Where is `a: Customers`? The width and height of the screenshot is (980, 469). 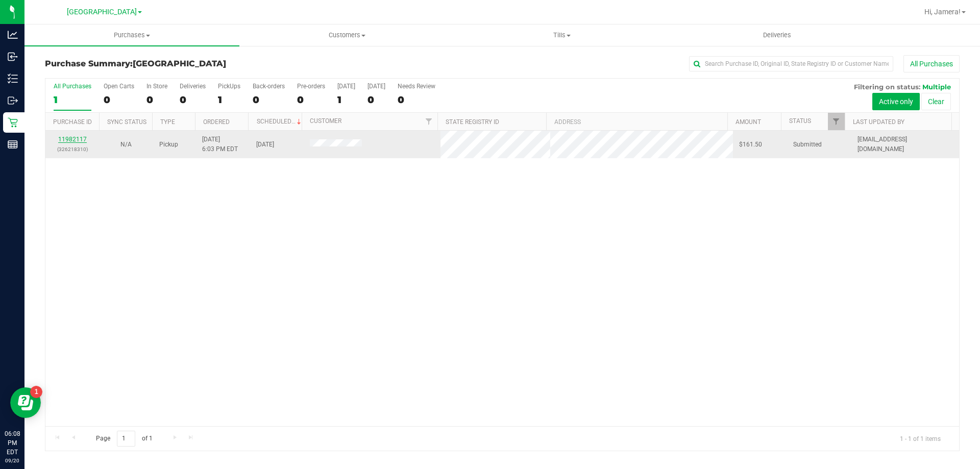
a: Customers is located at coordinates (346, 35).